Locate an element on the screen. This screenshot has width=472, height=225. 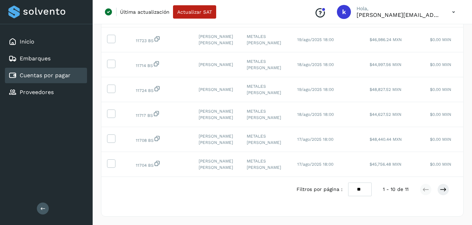
div: Cuentas por pagar is located at coordinates (46, 76).